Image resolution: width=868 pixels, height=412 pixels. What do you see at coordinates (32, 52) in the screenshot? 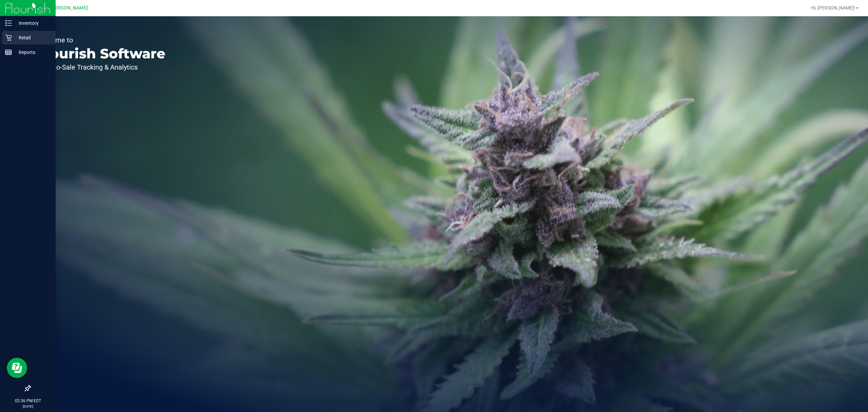
I see `p: Reports` at bounding box center [32, 52].